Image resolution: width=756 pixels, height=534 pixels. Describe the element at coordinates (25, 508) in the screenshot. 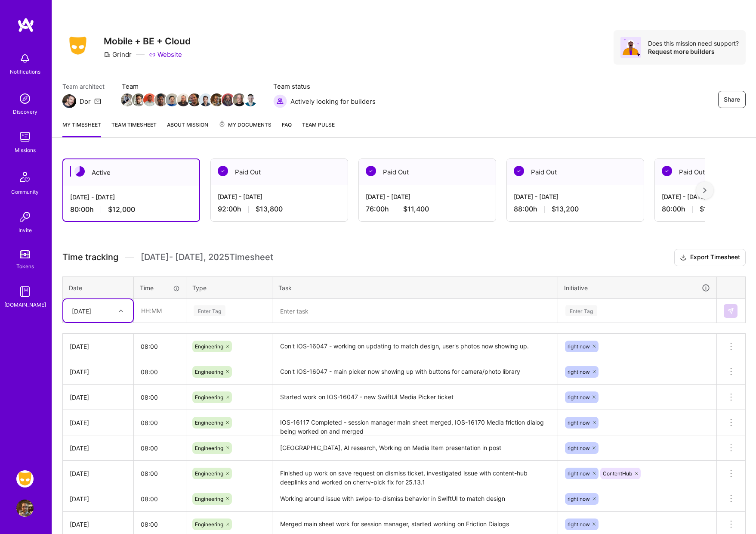

I see `a: User Avatar` at that location.